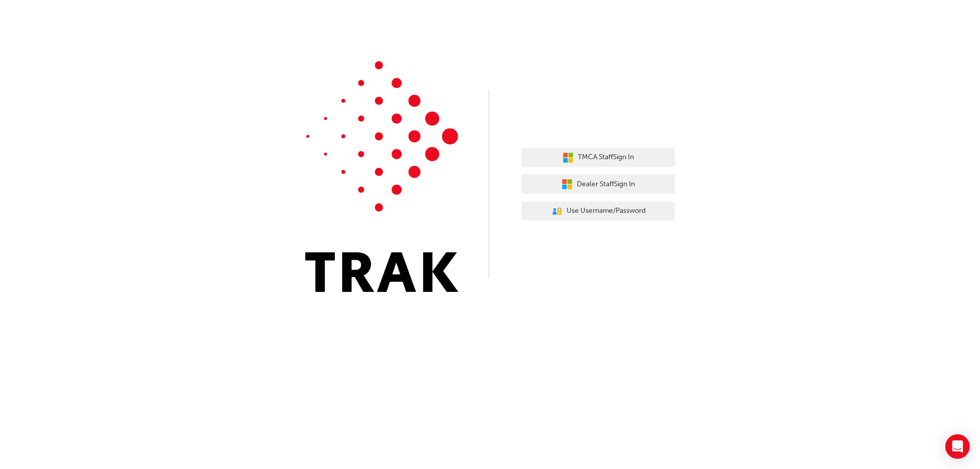  What do you see at coordinates (598, 158) in the screenshot?
I see `button: TMCA StaffSign In` at bounding box center [598, 158].